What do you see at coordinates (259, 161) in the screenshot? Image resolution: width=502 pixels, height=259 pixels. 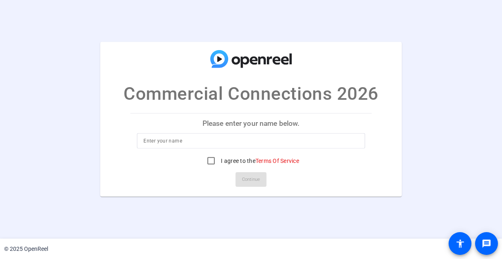 I see `label: I agree to the` at bounding box center [259, 161].